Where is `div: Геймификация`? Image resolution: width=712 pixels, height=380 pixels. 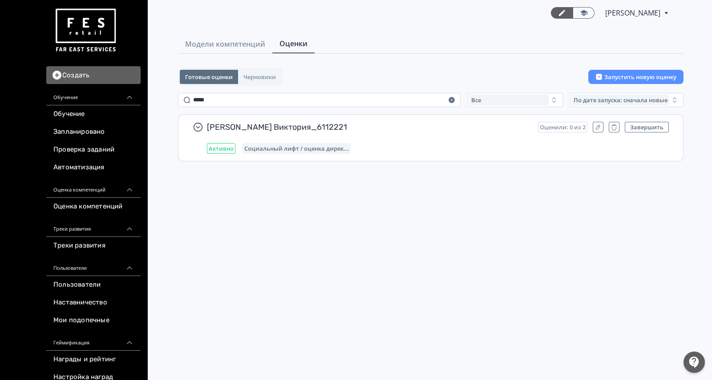 div: Геймификация is located at coordinates (93, 340).